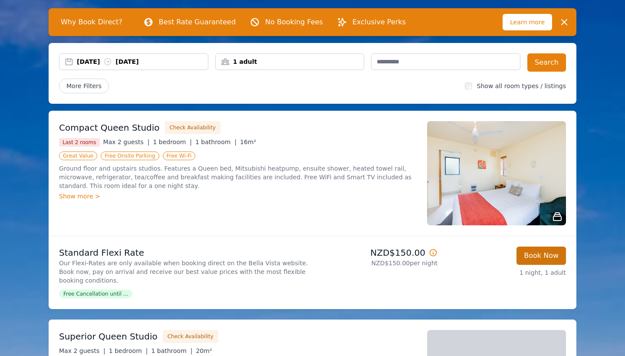  I want to click on p: Ground floor and upstairs studios. Features a Queen bed, Mitsubishi heatpump, ensuite shower, hea..., so click(238, 177).